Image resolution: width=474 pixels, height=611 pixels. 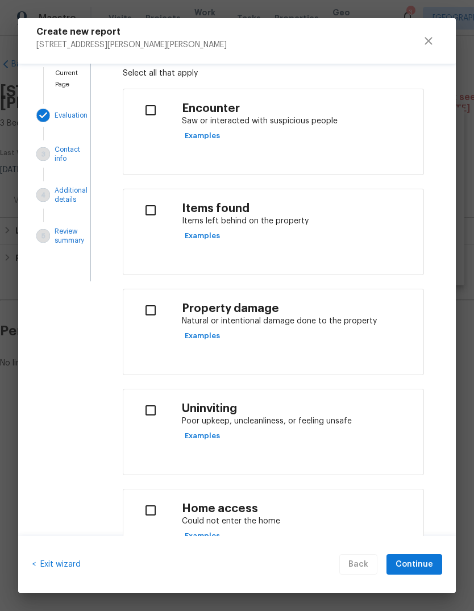 What do you see at coordinates (273, 73) in the screenshot?
I see `p: Select all that apply` at bounding box center [273, 73].